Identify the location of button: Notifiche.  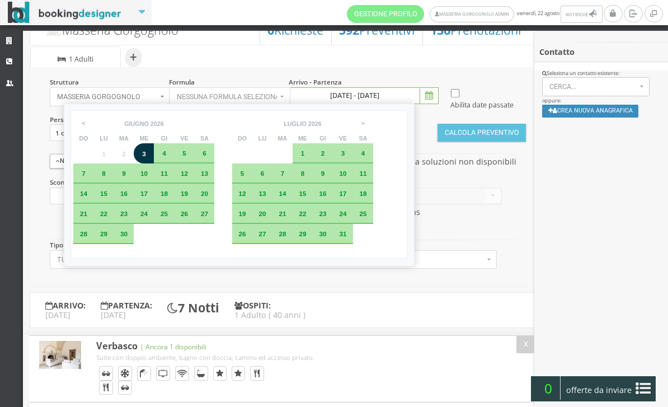
(582, 14).